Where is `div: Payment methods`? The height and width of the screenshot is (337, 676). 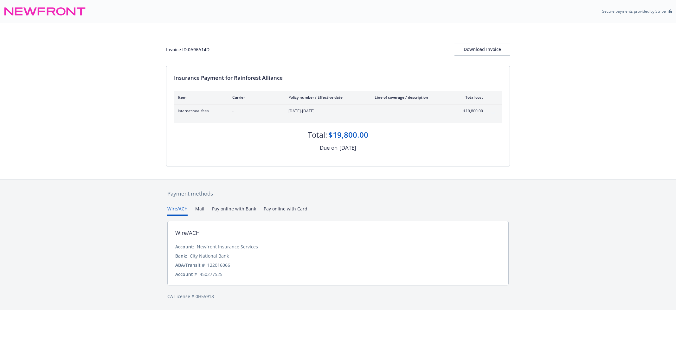
div: Payment methods is located at coordinates (338, 194).